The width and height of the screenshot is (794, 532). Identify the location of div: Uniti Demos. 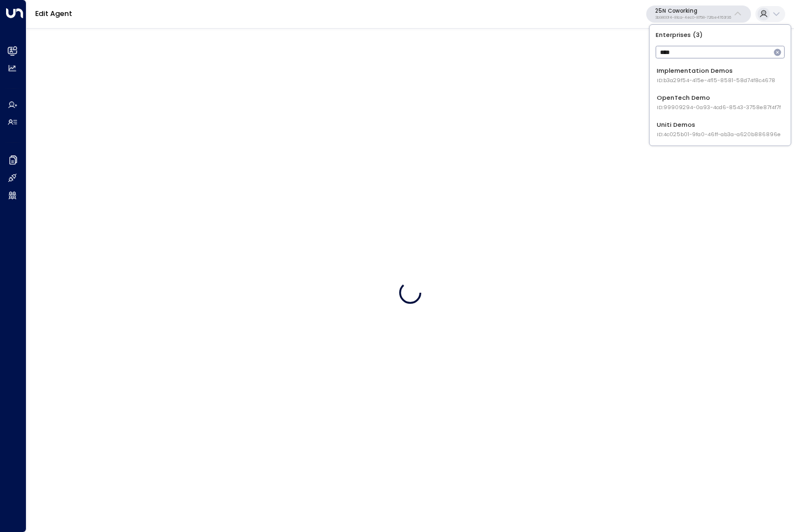
(719, 129).